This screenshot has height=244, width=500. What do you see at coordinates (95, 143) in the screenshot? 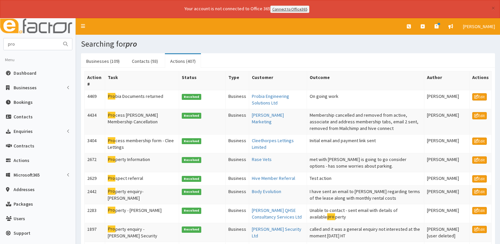
I see `td: 3404` at bounding box center [95, 143].